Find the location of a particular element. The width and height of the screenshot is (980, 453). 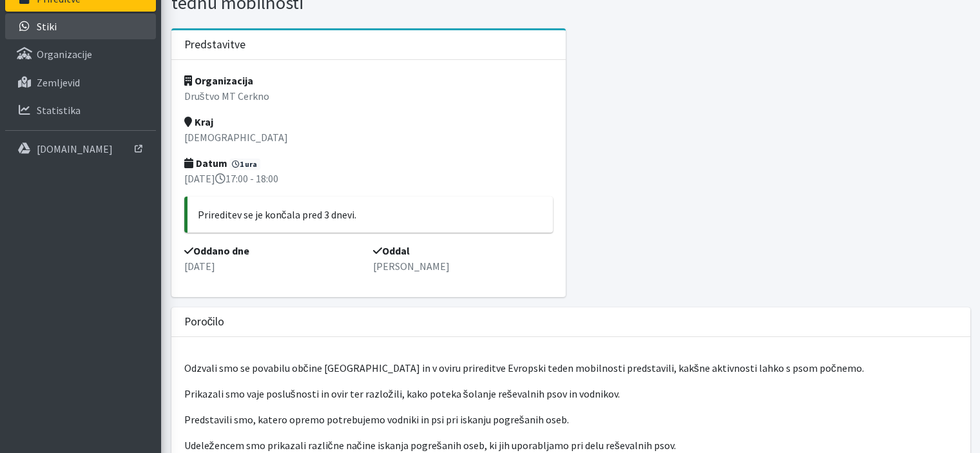

a: Statistika is located at coordinates (80, 110).